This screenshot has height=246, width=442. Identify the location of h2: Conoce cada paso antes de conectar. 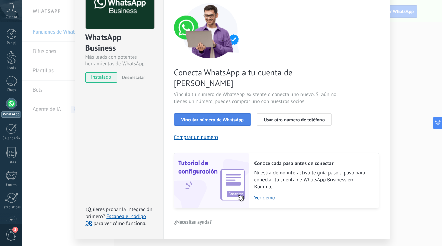
(313, 163).